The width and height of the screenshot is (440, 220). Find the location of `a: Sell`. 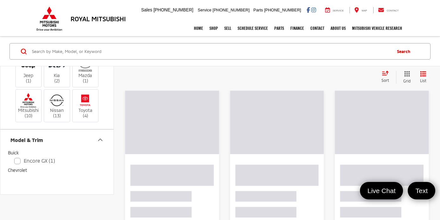

a: Sell is located at coordinates (228, 28).